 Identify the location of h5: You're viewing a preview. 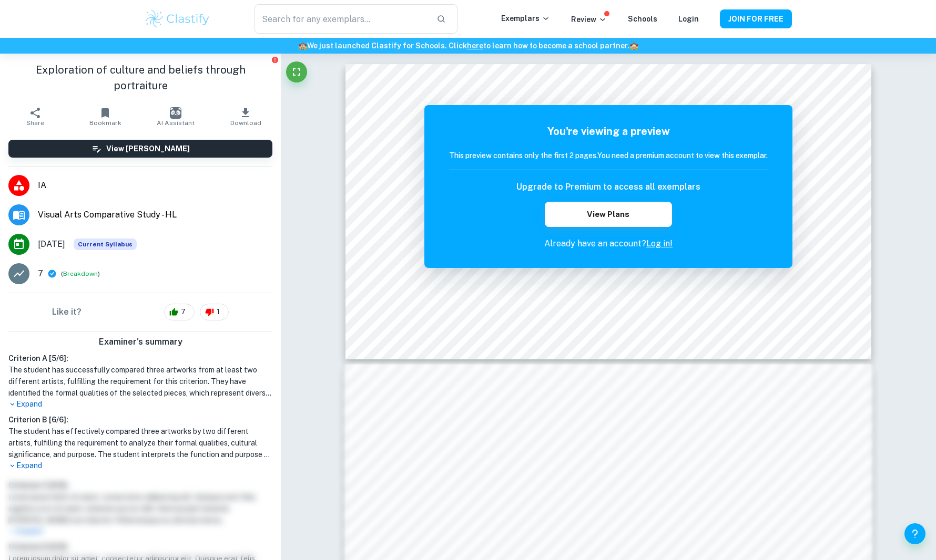
(609, 131).